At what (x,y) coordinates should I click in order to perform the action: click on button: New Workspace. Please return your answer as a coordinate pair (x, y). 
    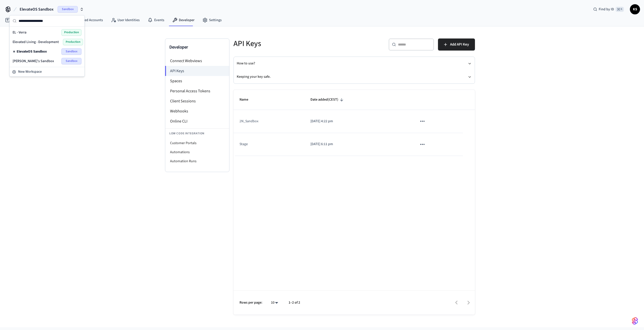
    Looking at the image, I should click on (47, 72).